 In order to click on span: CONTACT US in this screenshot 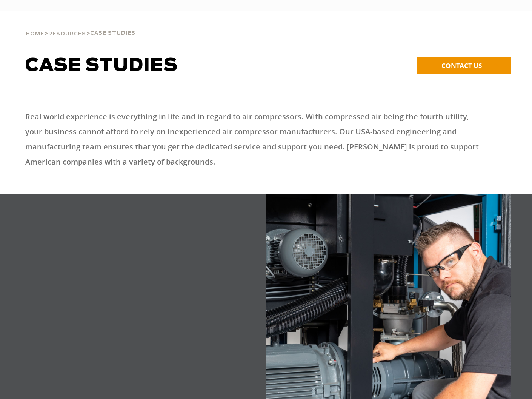, I will do `click(461, 65)`.